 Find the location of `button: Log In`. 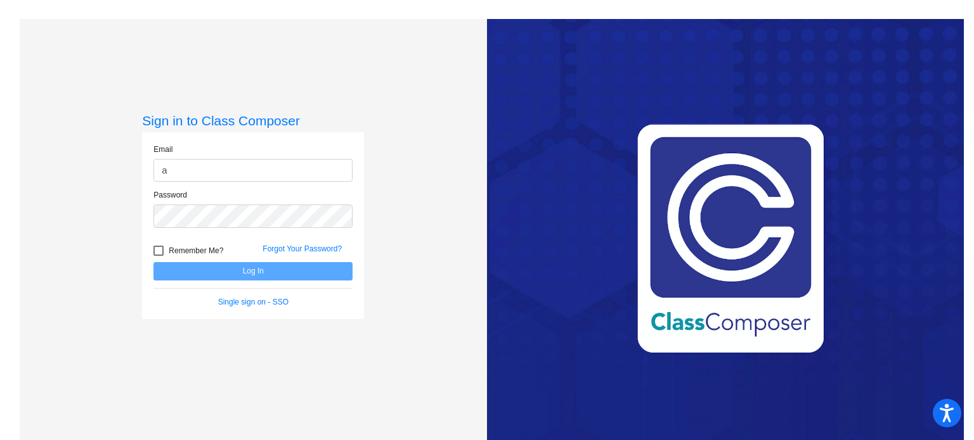

button: Log In is located at coordinates (253, 271).